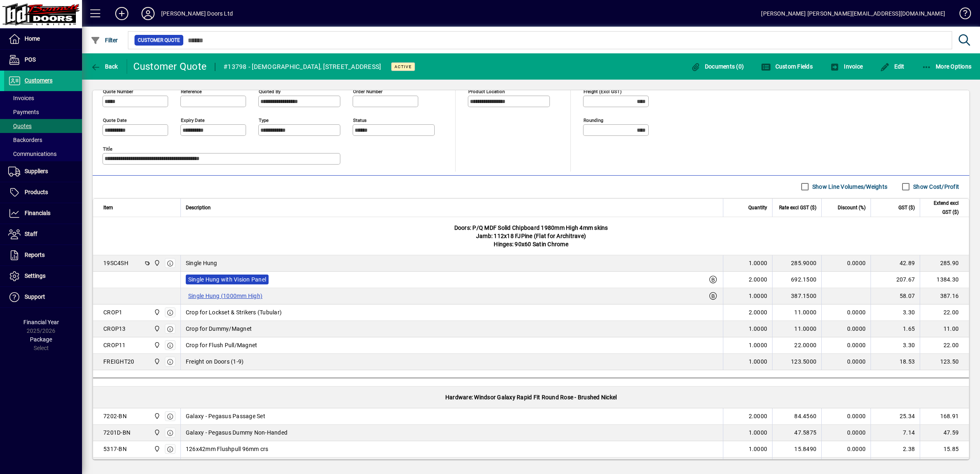  I want to click on td: 2.38, so click(895, 449).